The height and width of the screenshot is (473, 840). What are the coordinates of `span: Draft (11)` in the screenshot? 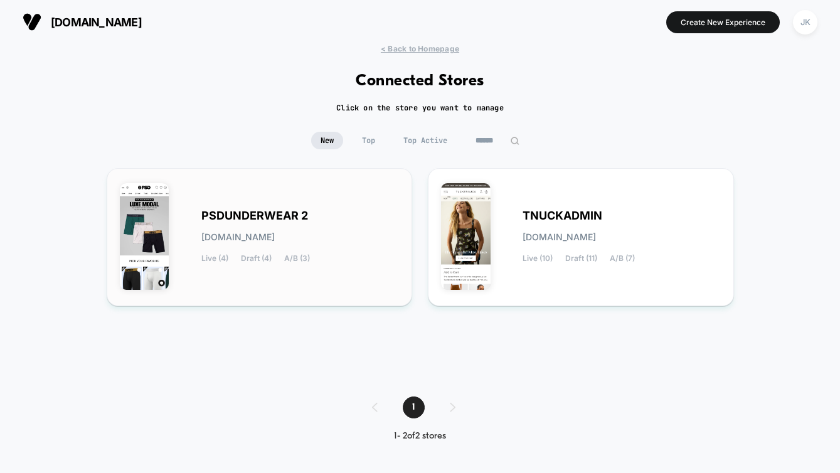 It's located at (581, 258).